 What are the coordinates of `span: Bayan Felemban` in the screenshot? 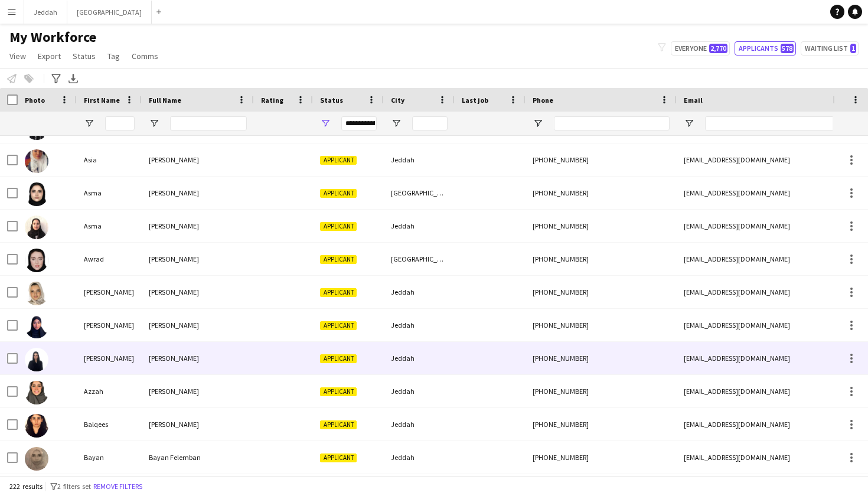 It's located at (174, 457).